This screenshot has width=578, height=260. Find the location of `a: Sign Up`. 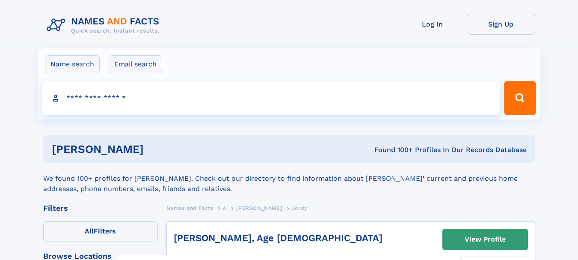

a: Sign Up is located at coordinates (501, 24).